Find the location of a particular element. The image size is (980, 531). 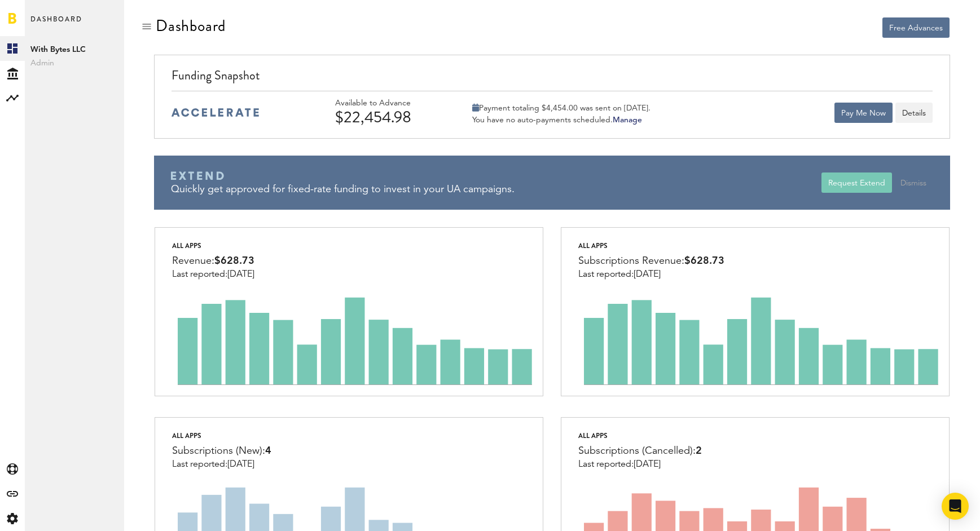

div: Funding Snapshot is located at coordinates (552, 79).